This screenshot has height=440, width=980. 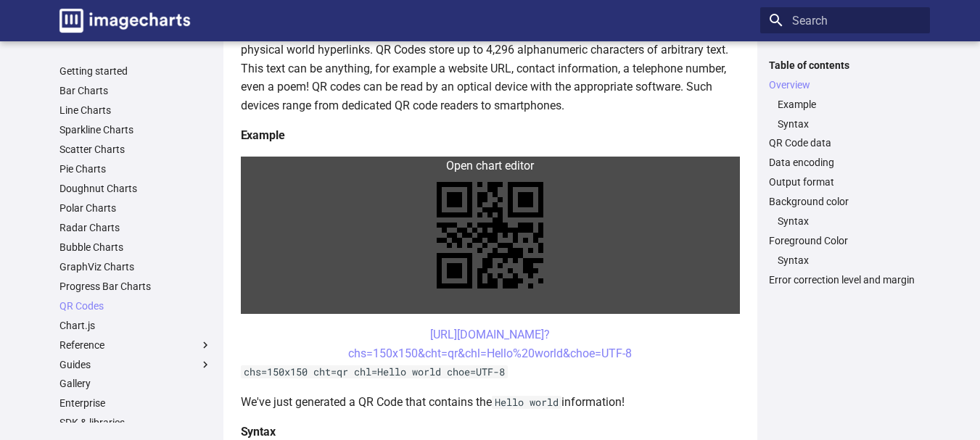 What do you see at coordinates (136, 306) in the screenshot?
I see `a: QR Codes` at bounding box center [136, 306].